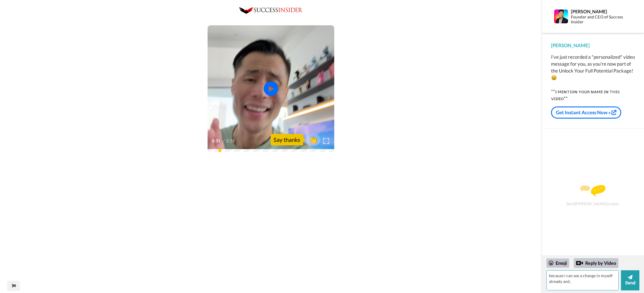  Describe the element at coordinates (593, 78) in the screenshot. I see `div: I've just recorded a *personalized* video message for you, as you're now part of the Unlock Your ...` at that location.